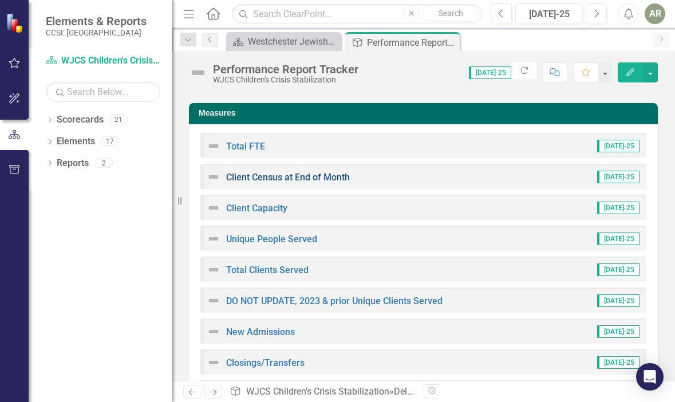 This screenshot has height=402, width=675. I want to click on span: Elements & Reports, so click(96, 21).